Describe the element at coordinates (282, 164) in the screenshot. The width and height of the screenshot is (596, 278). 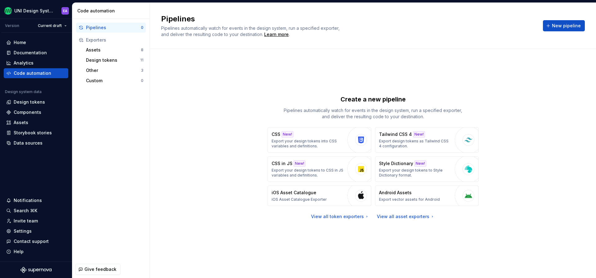
I see `p: CSS in JS` at that location.